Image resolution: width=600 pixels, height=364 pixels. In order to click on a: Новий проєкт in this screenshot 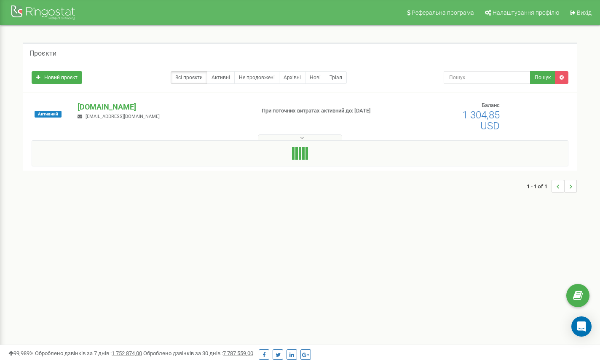, I will do `click(57, 78)`.